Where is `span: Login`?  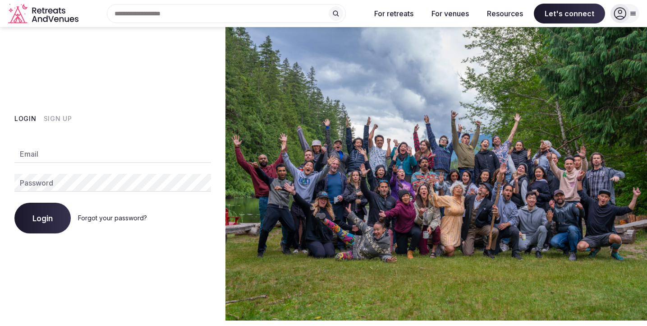 span: Login is located at coordinates (42, 218).